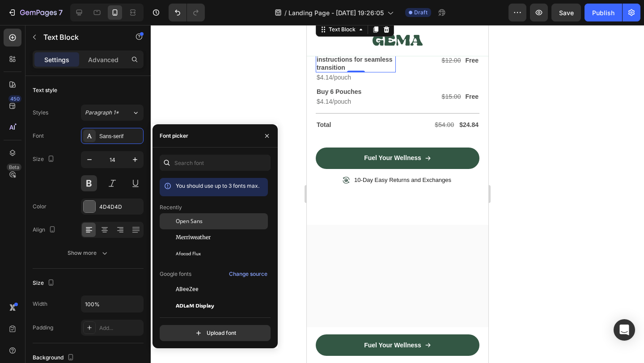 Image resolution: width=644 pixels, height=363 pixels. I want to click on div: 450, so click(15, 99).